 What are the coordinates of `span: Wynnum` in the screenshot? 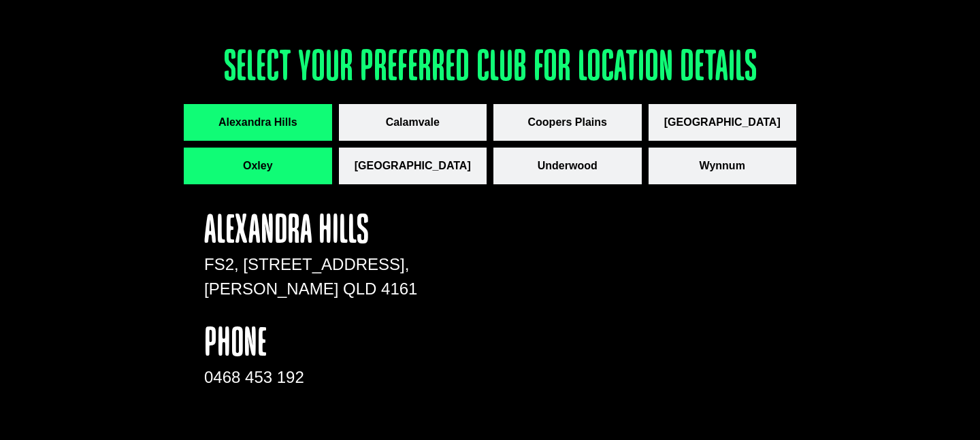 It's located at (723, 166).